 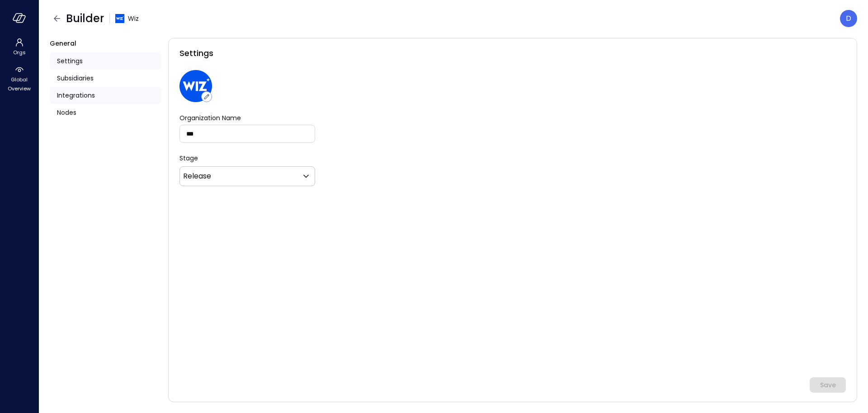 What do you see at coordinates (197, 176) in the screenshot?
I see `p: Release` at bounding box center [197, 176].